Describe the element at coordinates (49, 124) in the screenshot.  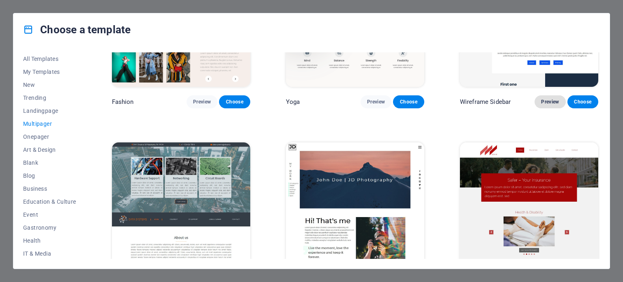
I see `span: Multipager` at that location.